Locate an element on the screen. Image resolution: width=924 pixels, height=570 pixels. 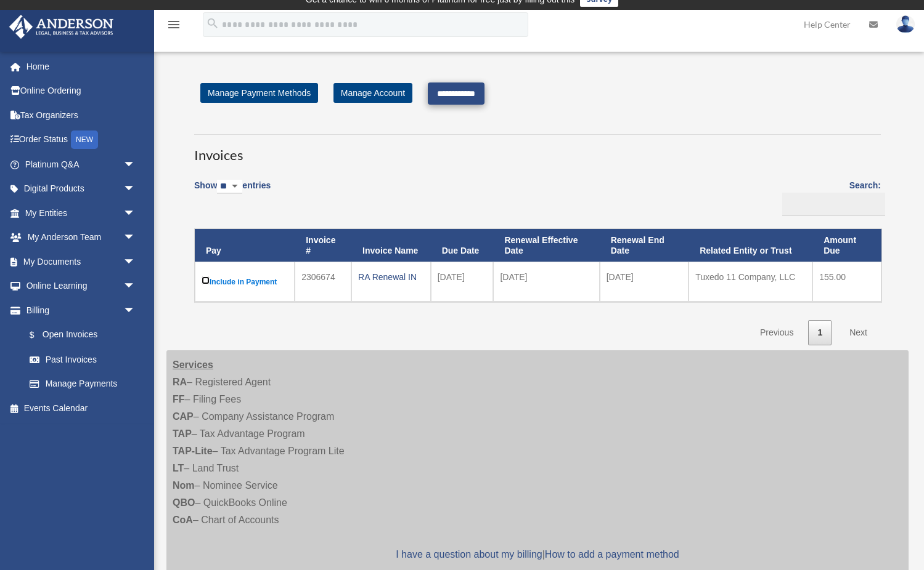
th: Amount Due: activate to sort column ascending is located at coordinates (846, 246).